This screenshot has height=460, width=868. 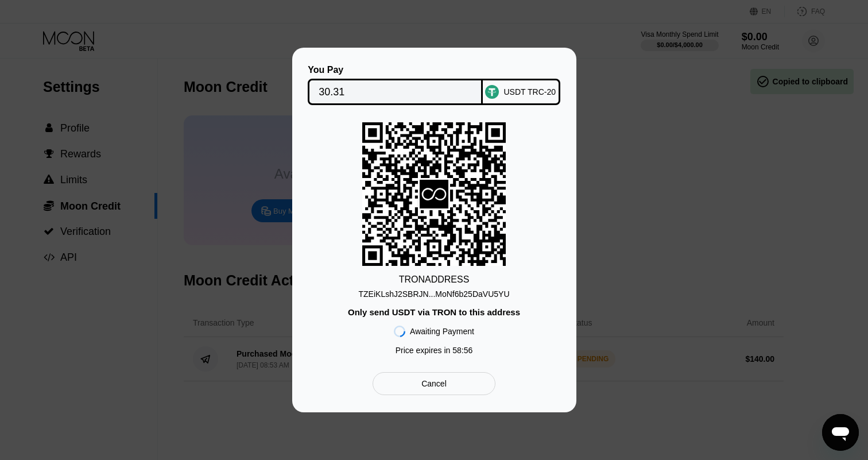 What do you see at coordinates (462, 350) in the screenshot?
I see `span: 58 : 56` at bounding box center [462, 350].